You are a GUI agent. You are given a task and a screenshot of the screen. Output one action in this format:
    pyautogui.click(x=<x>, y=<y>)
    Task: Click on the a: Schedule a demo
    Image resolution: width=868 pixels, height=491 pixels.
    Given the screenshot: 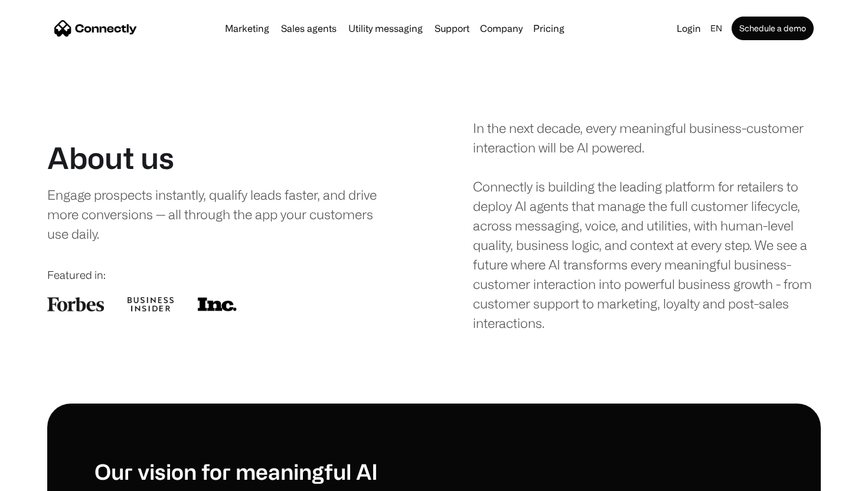 What is the action you would take?
    pyautogui.click(x=773, y=28)
    